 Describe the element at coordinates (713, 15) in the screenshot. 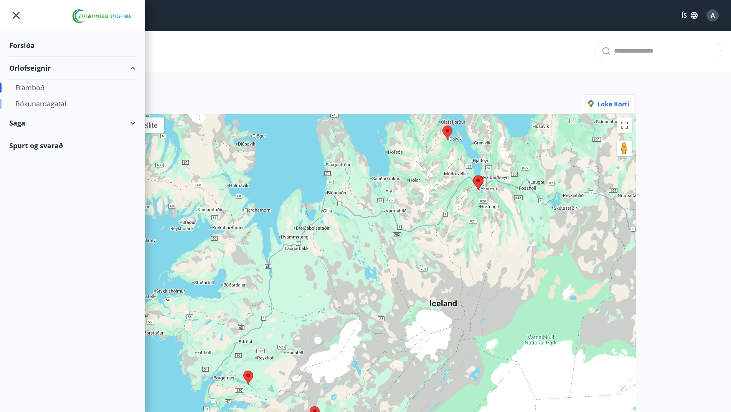

I see `button: A` at that location.